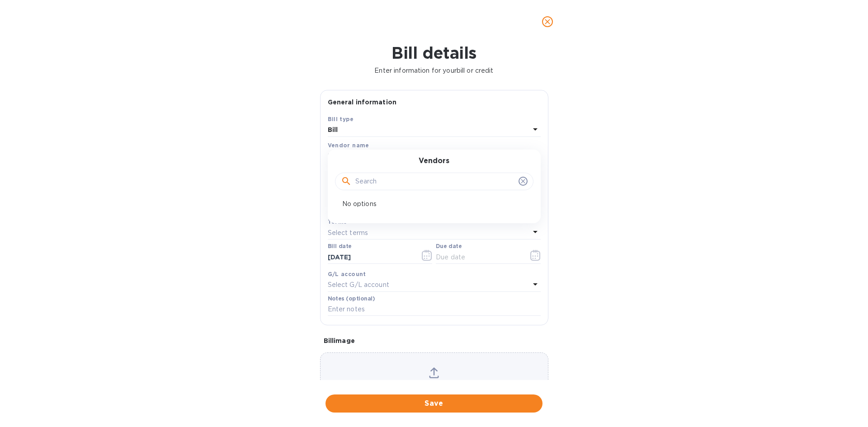 The width and height of the screenshot is (868, 427). Describe the element at coordinates (370, 257) in the screenshot. I see `input: Select date` at that location.